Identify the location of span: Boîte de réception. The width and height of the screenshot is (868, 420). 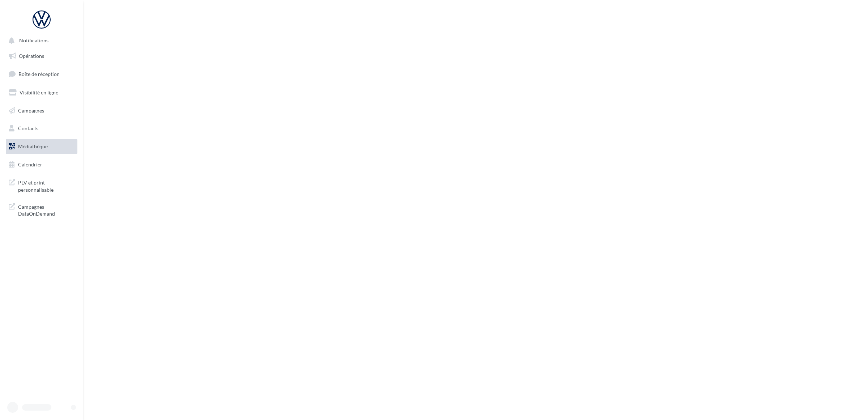
(39, 74).